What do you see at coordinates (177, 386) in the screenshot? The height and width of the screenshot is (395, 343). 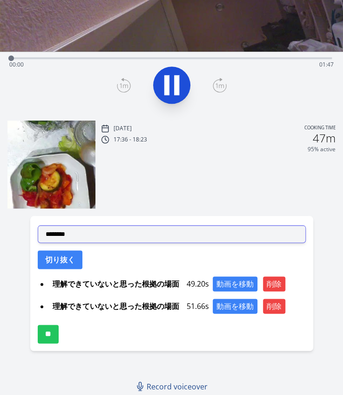 I see `span: Record voiceover` at bounding box center [177, 386].